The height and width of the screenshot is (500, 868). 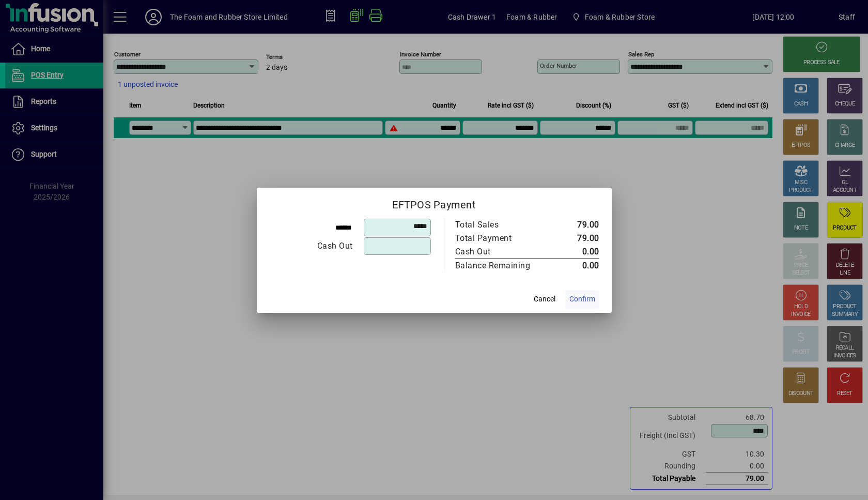 I want to click on button: Cancel, so click(x=545, y=300).